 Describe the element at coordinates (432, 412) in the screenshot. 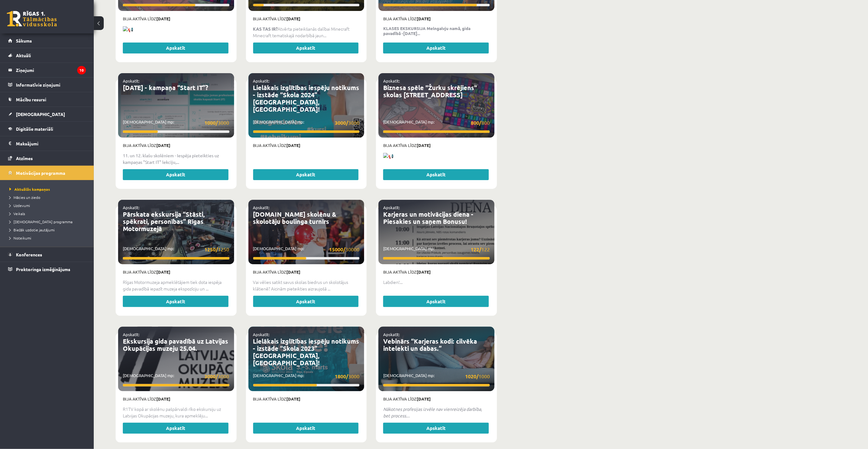

I see `em: Nākotnes profesijas izvēle nav vienreizēja darbība, bet process.` at that location.